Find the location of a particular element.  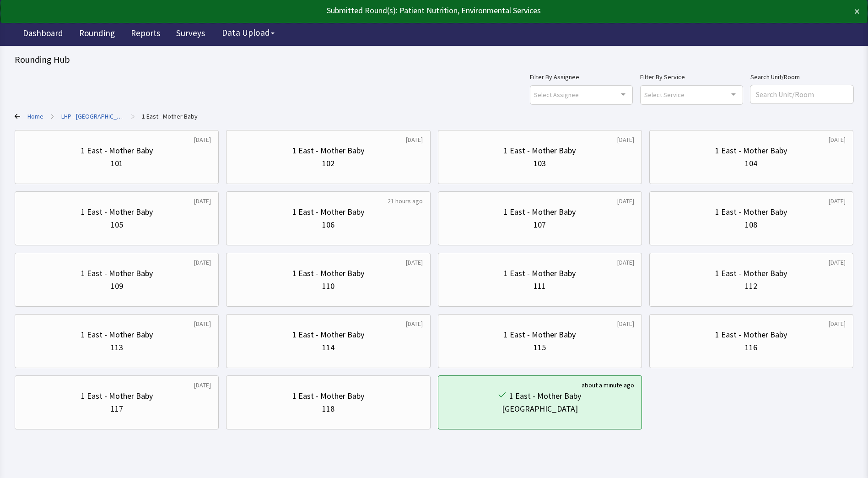

a: LHP - Pascack Valley is located at coordinates (92, 116).